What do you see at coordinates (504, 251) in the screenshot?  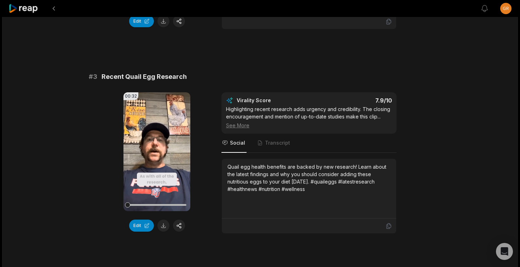 I see `div: Open Intercom Messenger` at bounding box center [504, 251].